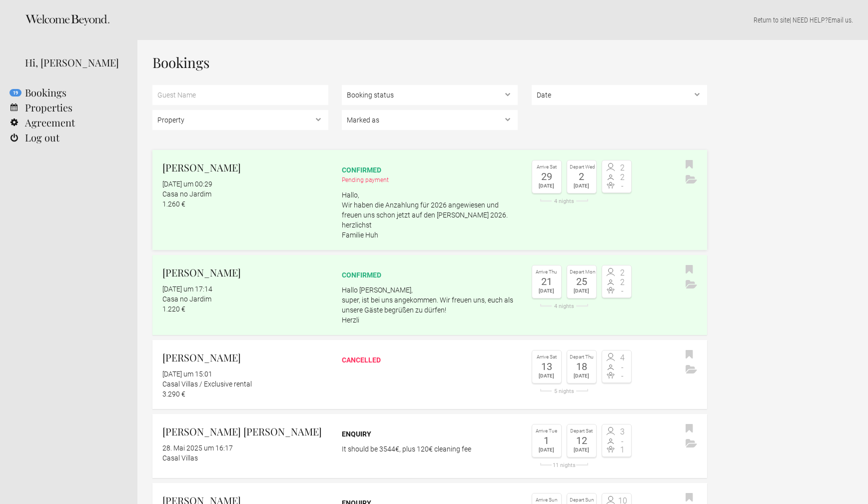 The height and width of the screenshot is (504, 868). What do you see at coordinates (582, 431) in the screenshot?
I see `div: Depart Sat` at bounding box center [582, 431].